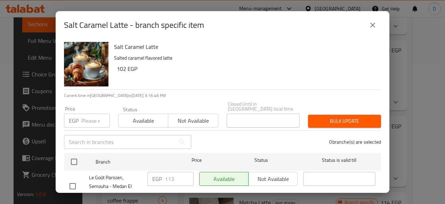  I want to click on button: close, so click(373, 25).